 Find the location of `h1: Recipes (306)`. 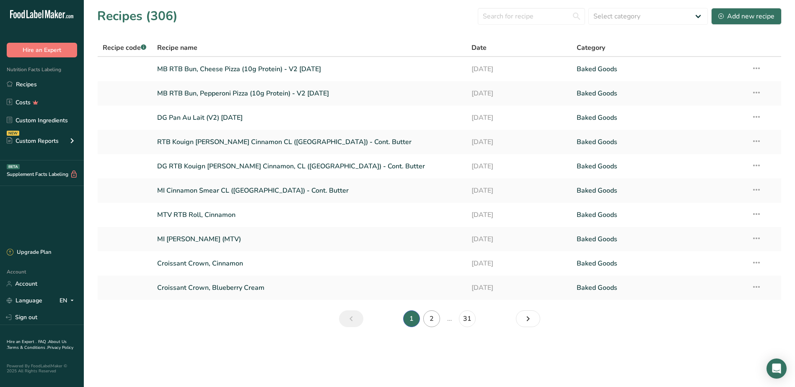

h1: Recipes (306) is located at coordinates (137, 16).